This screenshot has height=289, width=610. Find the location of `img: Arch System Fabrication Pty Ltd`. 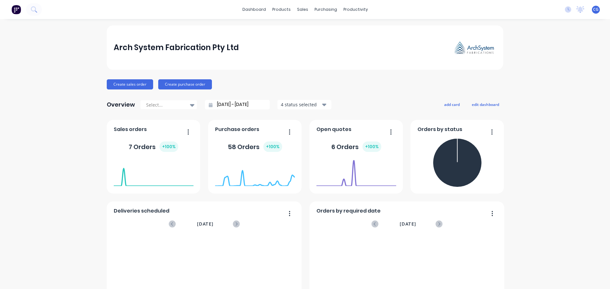

img: Arch System Fabrication Pty Ltd is located at coordinates (474, 48).